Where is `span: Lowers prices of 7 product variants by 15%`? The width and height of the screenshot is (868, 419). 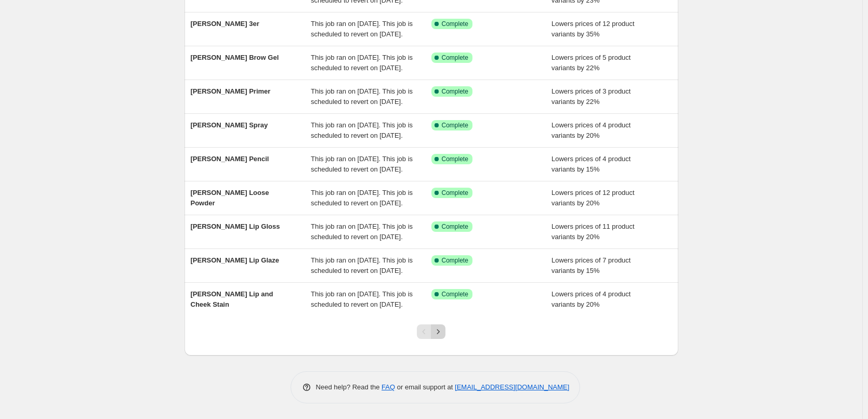
span: Lowers prices of 7 product variants by 15% is located at coordinates (591, 265).